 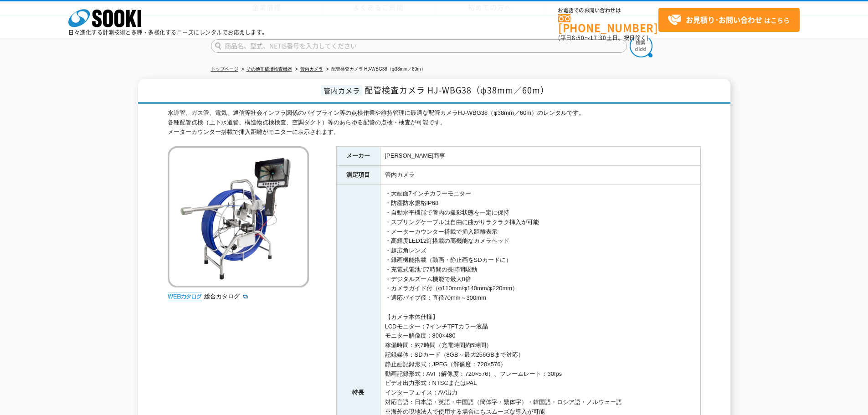 I want to click on strong: お見積り･お問い合わせ, so click(x=724, y=20).